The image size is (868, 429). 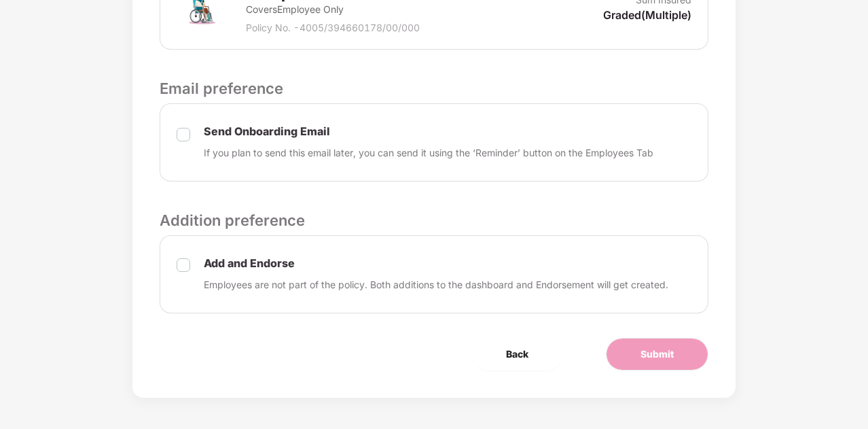 I want to click on p: Employees are not part of the policy. Both additions to the dashboard and Endorsement will get cr..., so click(x=436, y=285).